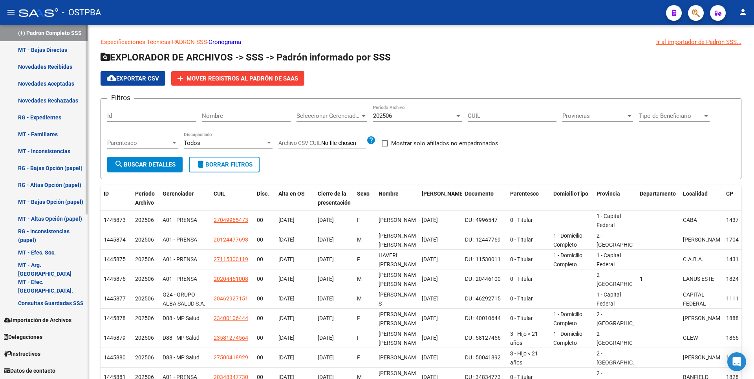 This screenshot has width=754, height=379. What do you see at coordinates (133, 79) in the screenshot?
I see `span: Exportar CSV` at bounding box center [133, 79].